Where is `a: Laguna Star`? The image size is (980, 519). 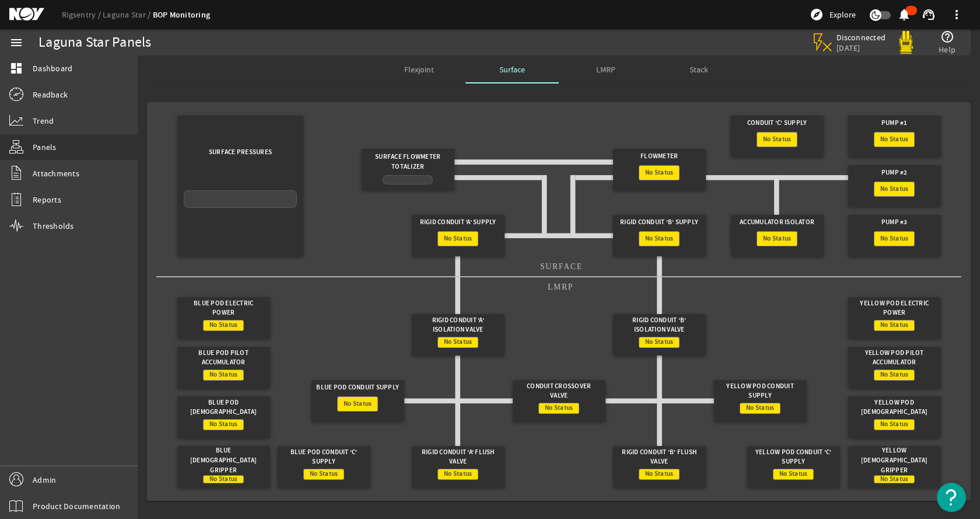 a: Laguna Star is located at coordinates (128, 14).